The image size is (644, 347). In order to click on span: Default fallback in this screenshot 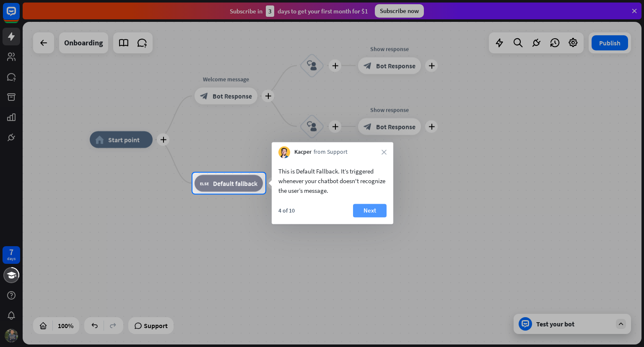, I will do `click(236, 183)`.